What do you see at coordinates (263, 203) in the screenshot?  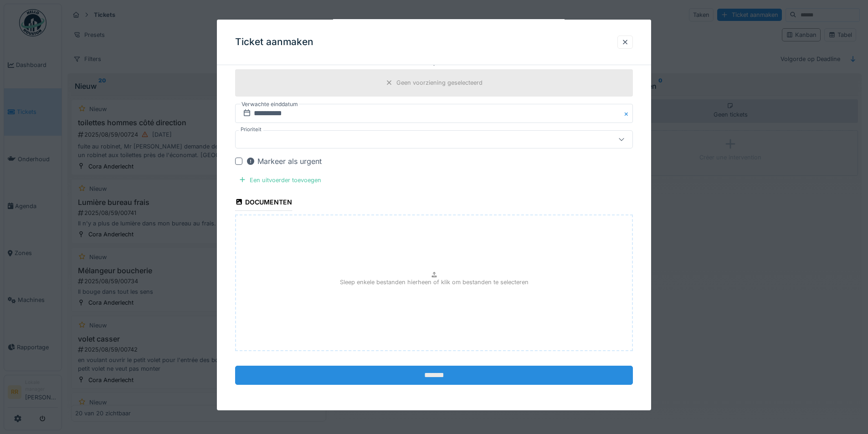 I see `div: Documenten` at bounding box center [263, 203].